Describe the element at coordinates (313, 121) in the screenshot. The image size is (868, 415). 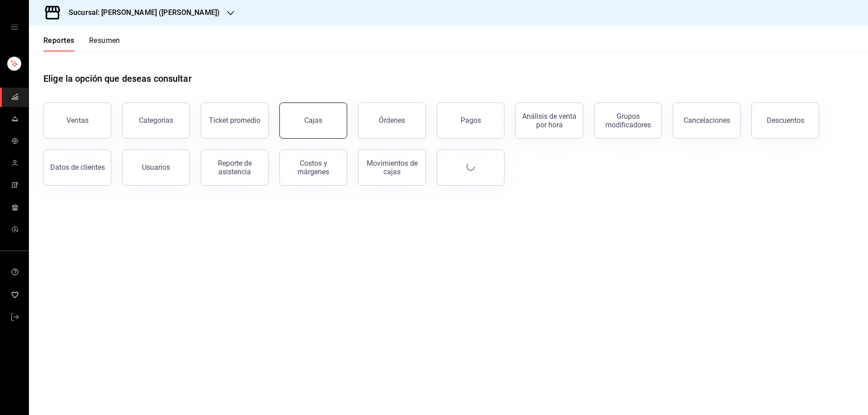
I see `div: Cajas` at that location.